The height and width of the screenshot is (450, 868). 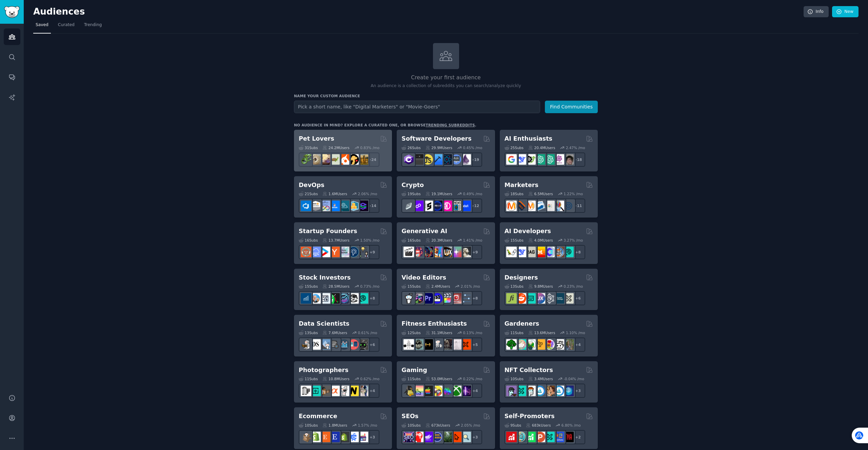 I want to click on img: TechSEO, so click(x=418, y=437).